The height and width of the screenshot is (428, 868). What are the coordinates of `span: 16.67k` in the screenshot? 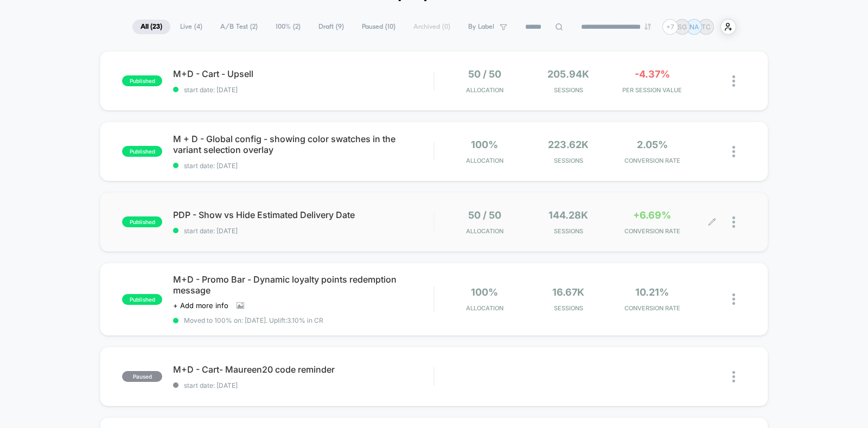 It's located at (568, 292).